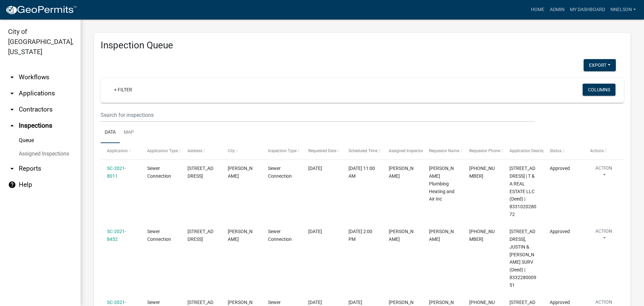 The width and height of the screenshot is (644, 306). I want to click on a: NNELSON, so click(623, 10).